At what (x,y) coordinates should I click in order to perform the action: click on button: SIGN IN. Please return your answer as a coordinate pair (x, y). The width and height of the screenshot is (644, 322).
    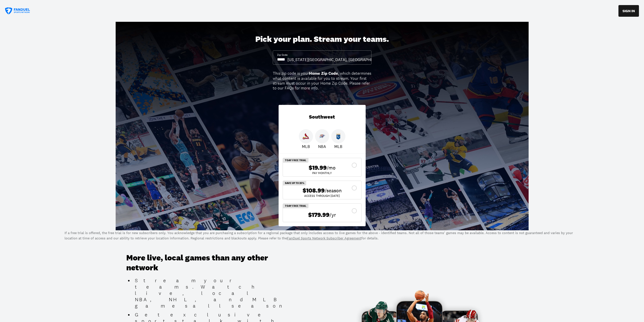
    Looking at the image, I should click on (628, 11).